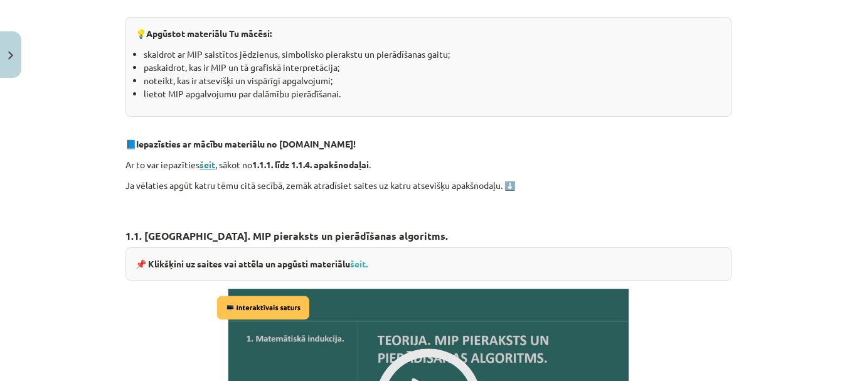 This screenshot has width=857, height=381. Describe the element at coordinates (207, 164) in the screenshot. I see `a: šeit` at that location.